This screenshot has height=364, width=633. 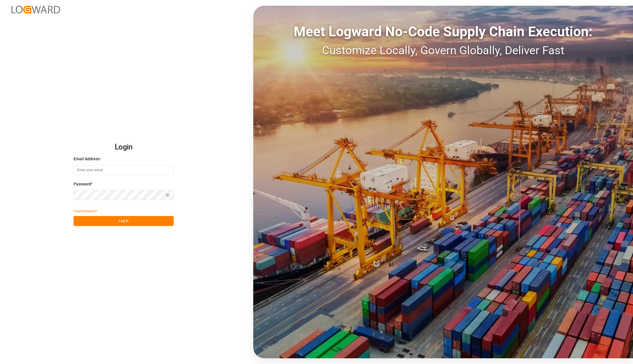 What do you see at coordinates (86, 159) in the screenshot?
I see `span: Email Address` at bounding box center [86, 159].